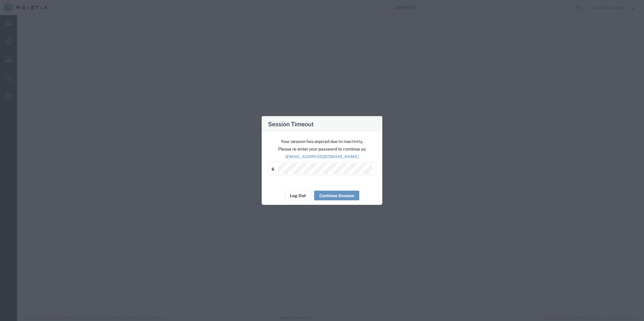 This screenshot has width=644, height=321. I want to click on button: Log Out, so click(298, 196).